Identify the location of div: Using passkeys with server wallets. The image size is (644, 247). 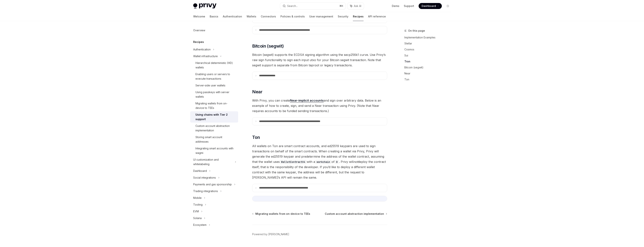
(215, 94).